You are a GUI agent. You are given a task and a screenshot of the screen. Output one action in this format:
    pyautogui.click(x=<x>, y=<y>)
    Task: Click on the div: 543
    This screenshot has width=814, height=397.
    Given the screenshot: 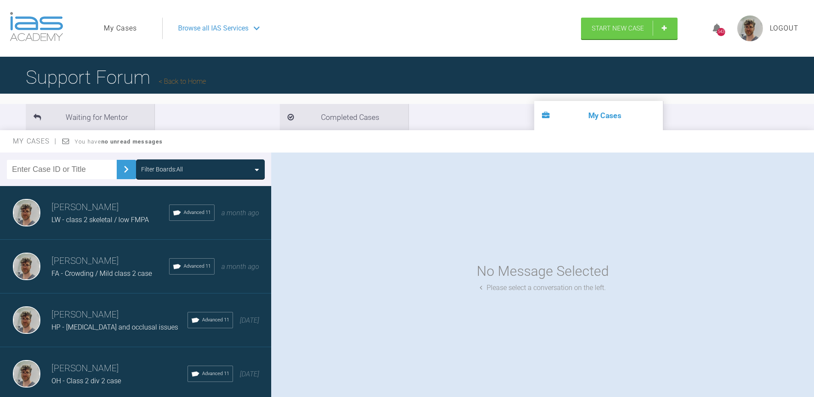 What is the action you would take?
    pyautogui.click(x=721, y=32)
    